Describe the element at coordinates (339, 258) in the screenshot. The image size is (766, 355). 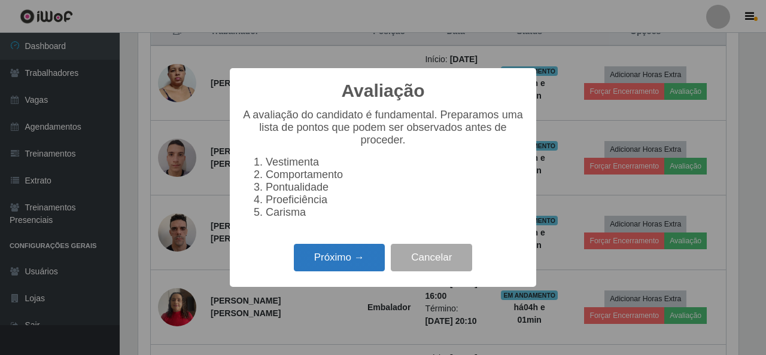
I see `button: Próximo →` at that location.